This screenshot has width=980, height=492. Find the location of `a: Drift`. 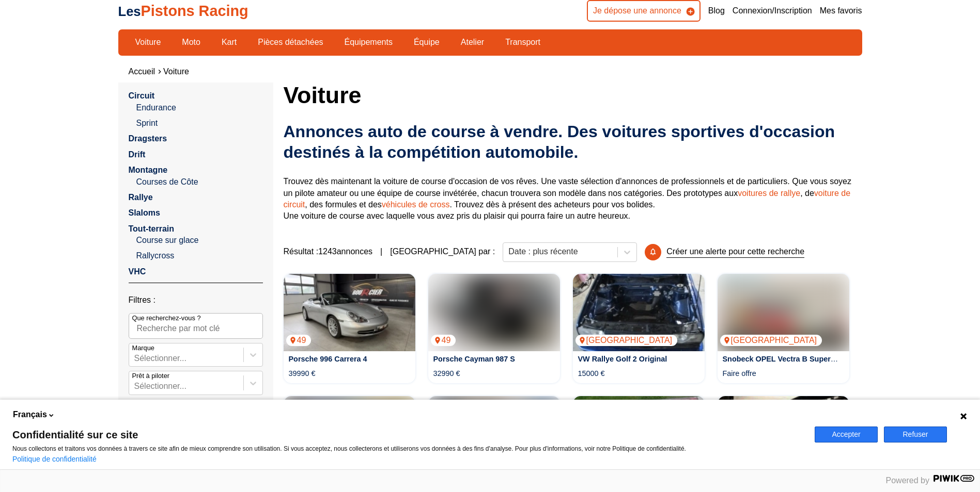

a: Drift is located at coordinates (136, 154).